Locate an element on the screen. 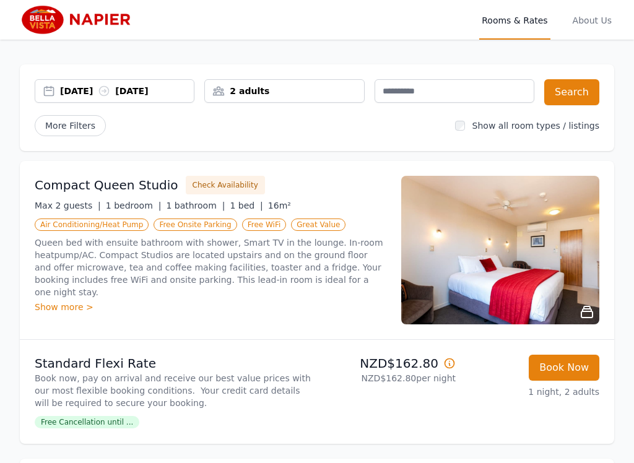 The height and width of the screenshot is (463, 634). h3: Compact Queen Studio is located at coordinates (107, 185).